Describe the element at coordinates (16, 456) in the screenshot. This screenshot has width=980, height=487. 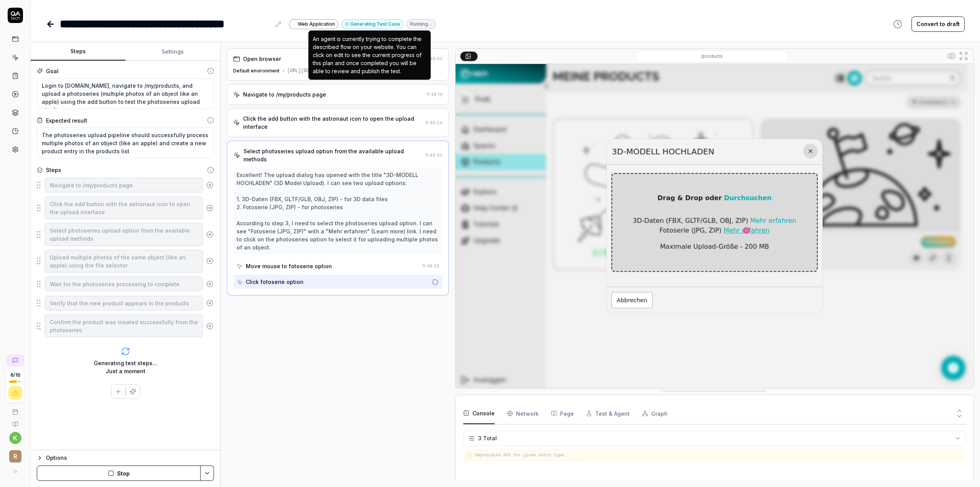
I see `span: r` at that location.